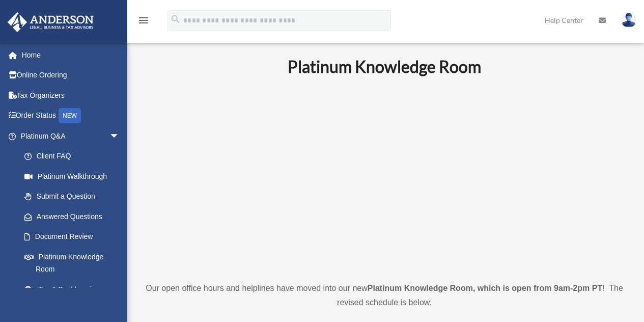 The height and width of the screenshot is (322, 644). What do you see at coordinates (71, 96) in the screenshot?
I see `a: Tax Organizers` at bounding box center [71, 96].